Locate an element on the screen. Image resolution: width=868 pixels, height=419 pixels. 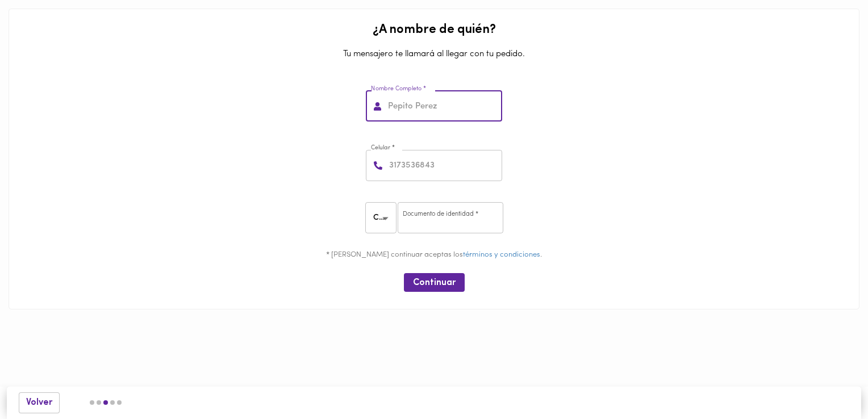
input: Pepito Perez is located at coordinates (444, 106).